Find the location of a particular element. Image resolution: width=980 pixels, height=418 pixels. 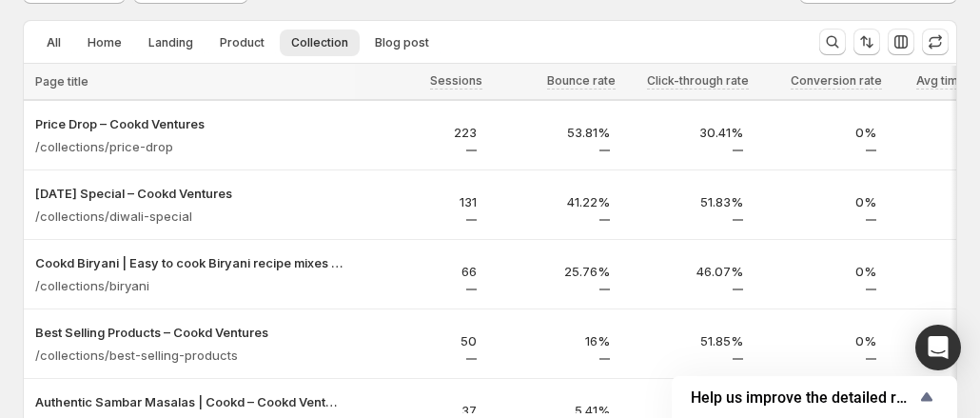

button: Show survey - Help us improve the detailed report for A/B campaigns is located at coordinates (815, 396).